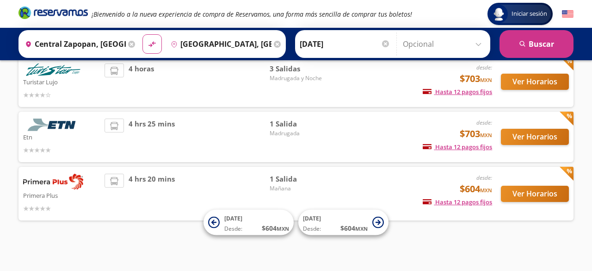  I want to click on img: Primera Plus, so click(53, 181).